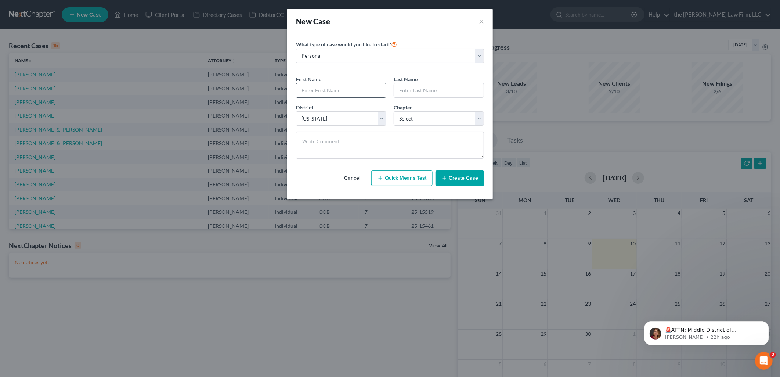 The image size is (780, 377). What do you see at coordinates (308, 79) in the screenshot?
I see `span: First Name` at bounding box center [308, 79].